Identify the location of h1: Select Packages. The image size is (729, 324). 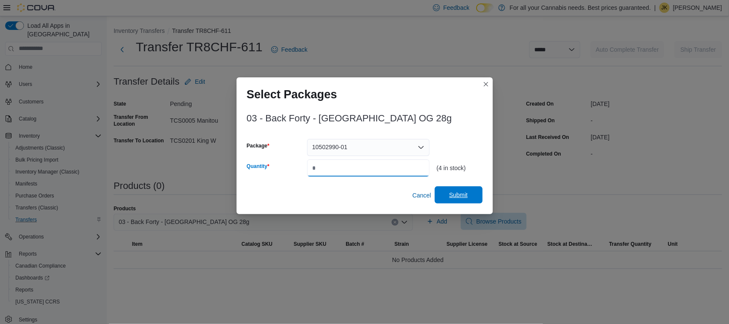
(292, 94).